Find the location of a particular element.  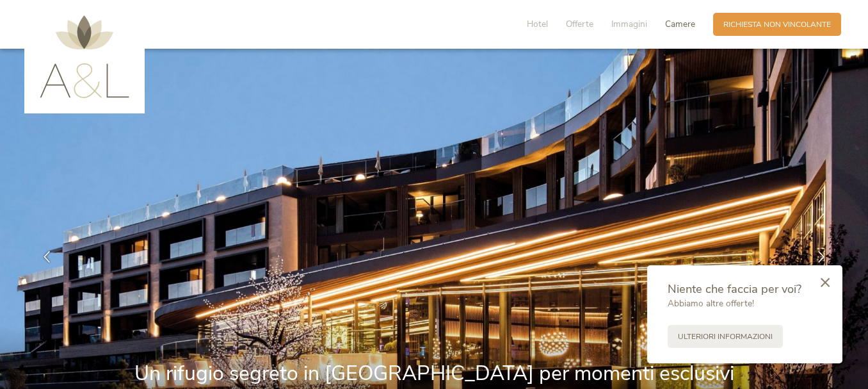

span: Offerte is located at coordinates (579, 24).